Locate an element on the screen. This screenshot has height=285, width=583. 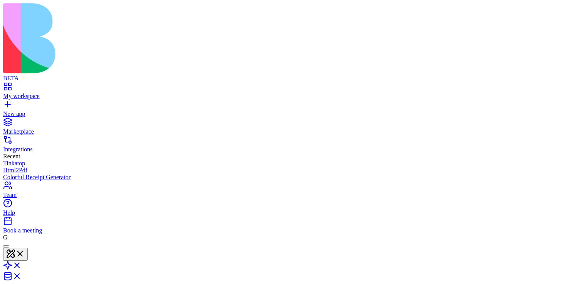
span: Recent is located at coordinates (12, 156).